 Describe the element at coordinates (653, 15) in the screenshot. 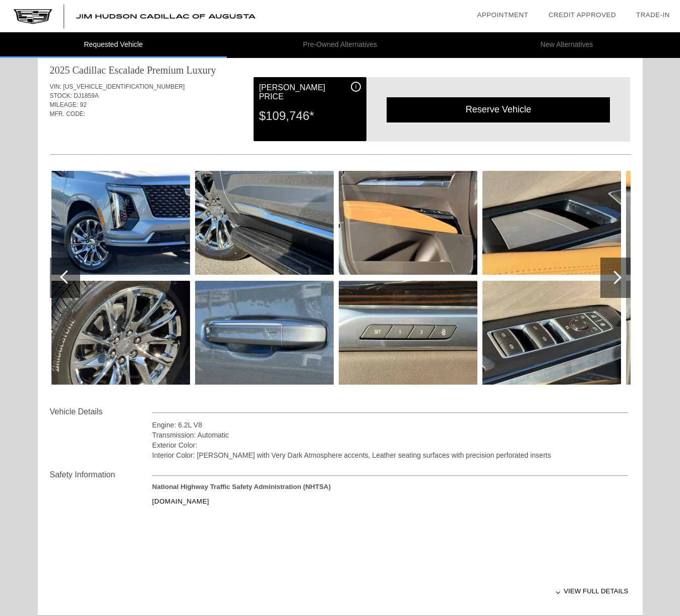

I see `a: Trade-In` at that location.